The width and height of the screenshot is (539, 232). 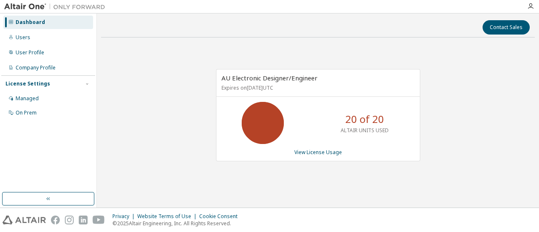 What do you see at coordinates (57, 7) in the screenshot?
I see `img: Altair One` at bounding box center [57, 7].